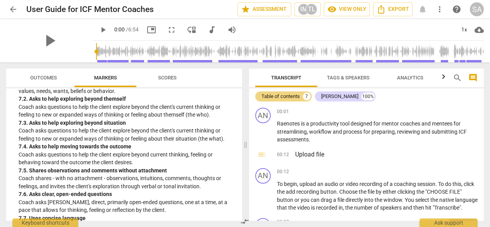 The image size is (490, 227). Describe the element at coordinates (313, 208) in the screenshot. I see `span: is` at that location.